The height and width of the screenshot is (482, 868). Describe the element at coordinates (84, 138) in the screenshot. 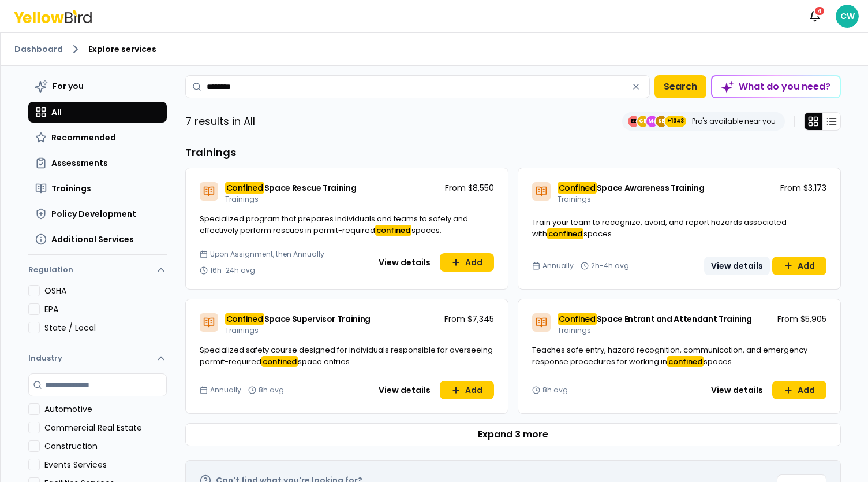

I see `span: Recommended` at that location.